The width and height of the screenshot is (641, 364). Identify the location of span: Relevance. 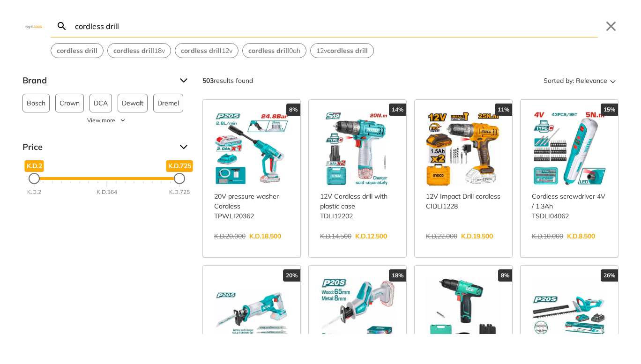
(592, 80).